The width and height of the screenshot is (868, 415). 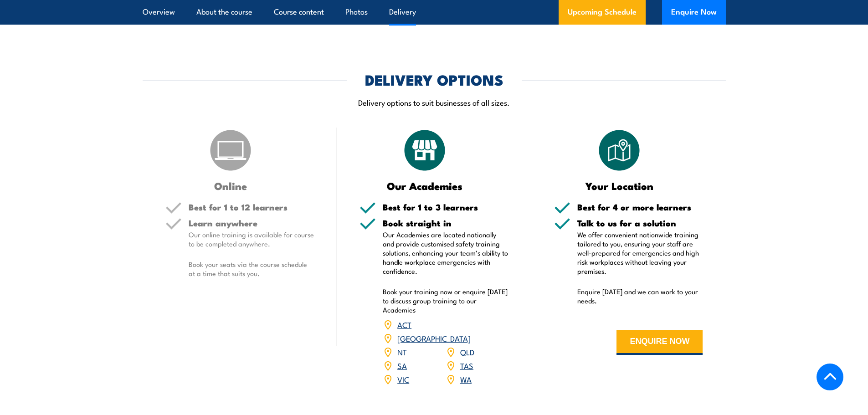 What do you see at coordinates (425, 185) in the screenshot?
I see `h3: Our Academies` at bounding box center [425, 185].